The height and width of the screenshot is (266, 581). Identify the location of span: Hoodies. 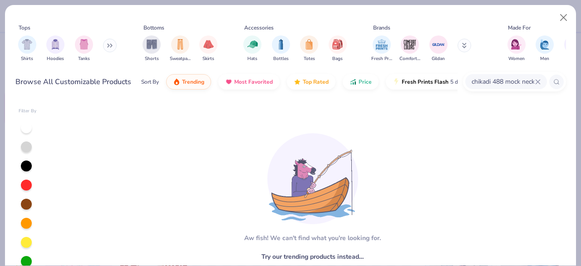
(55, 59).